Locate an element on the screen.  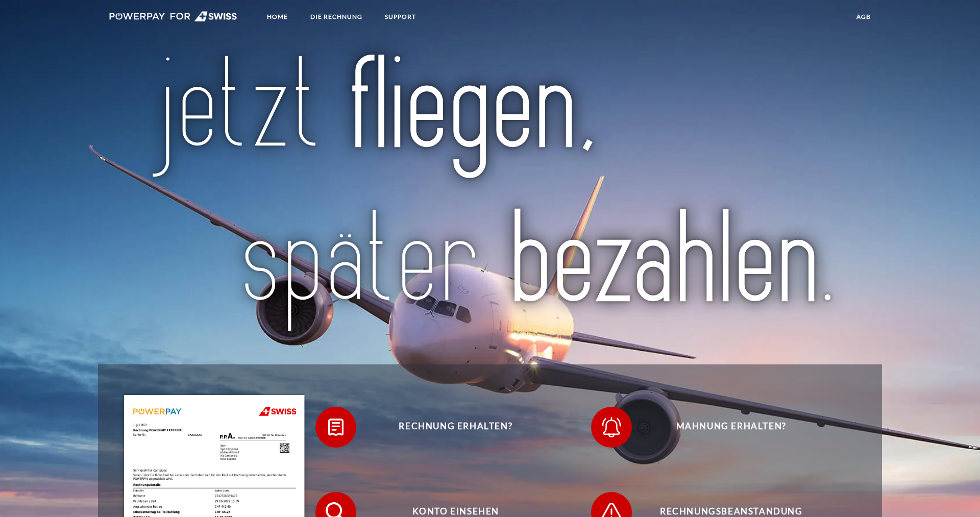
img: qb_bell.svg is located at coordinates (611, 427).